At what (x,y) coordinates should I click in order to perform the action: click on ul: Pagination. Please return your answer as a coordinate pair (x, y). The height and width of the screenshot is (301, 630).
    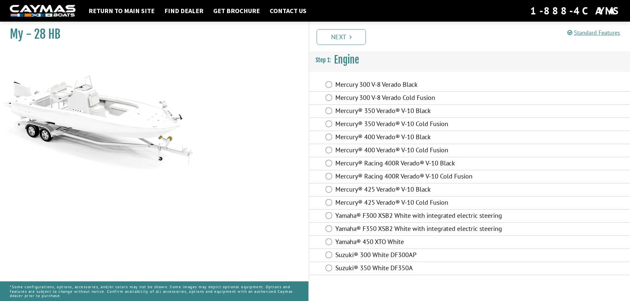
    Looking at the image, I should click on (472, 36).